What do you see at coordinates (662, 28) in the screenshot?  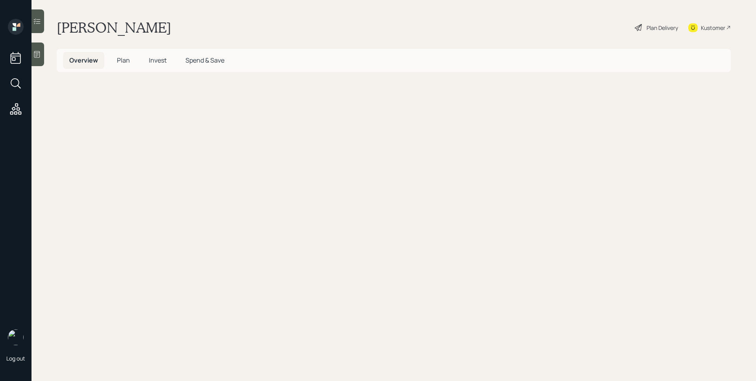 I see `div: Plan Delivery` at bounding box center [662, 28].